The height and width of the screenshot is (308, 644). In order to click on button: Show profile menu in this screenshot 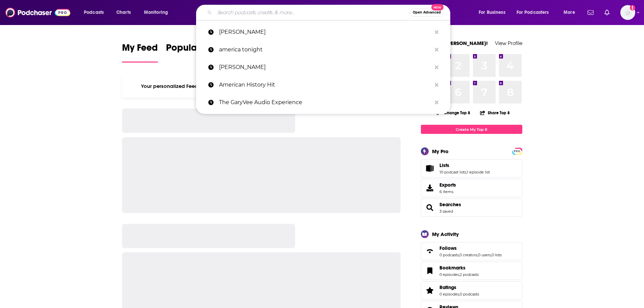, I will do `click(628, 13)`.